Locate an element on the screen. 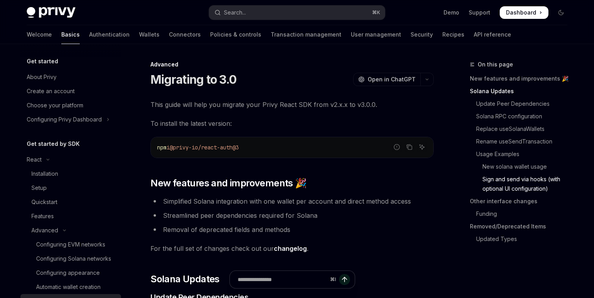  a: Policies & controls is located at coordinates (236, 35).